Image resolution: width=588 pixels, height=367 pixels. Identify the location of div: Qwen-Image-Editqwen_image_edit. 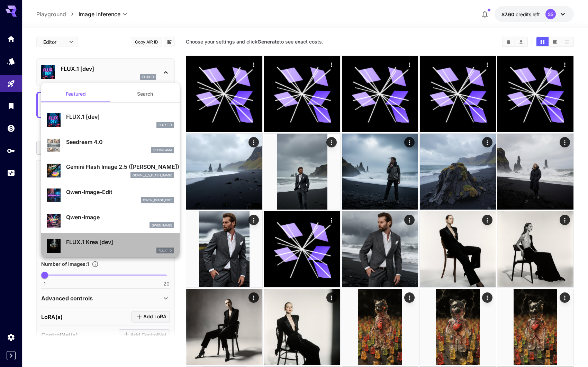
(110, 195).